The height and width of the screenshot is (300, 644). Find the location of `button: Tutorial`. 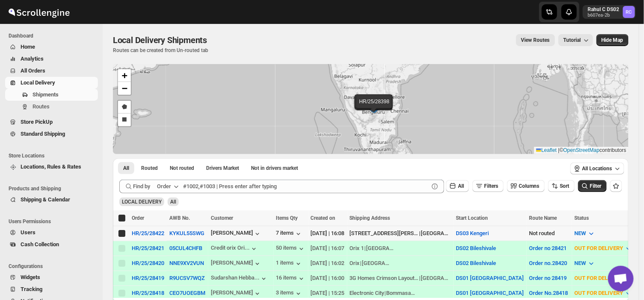

button: Tutorial is located at coordinates (576, 40).